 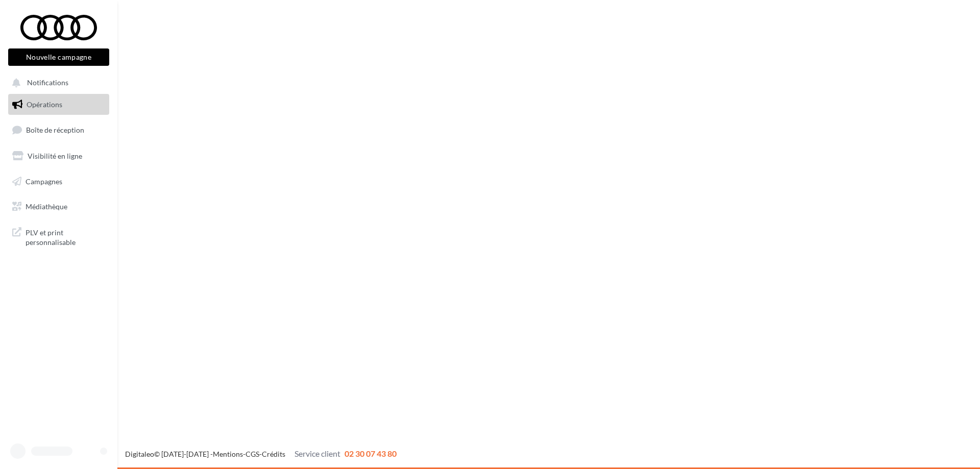 I want to click on span: Notifications, so click(x=47, y=82).